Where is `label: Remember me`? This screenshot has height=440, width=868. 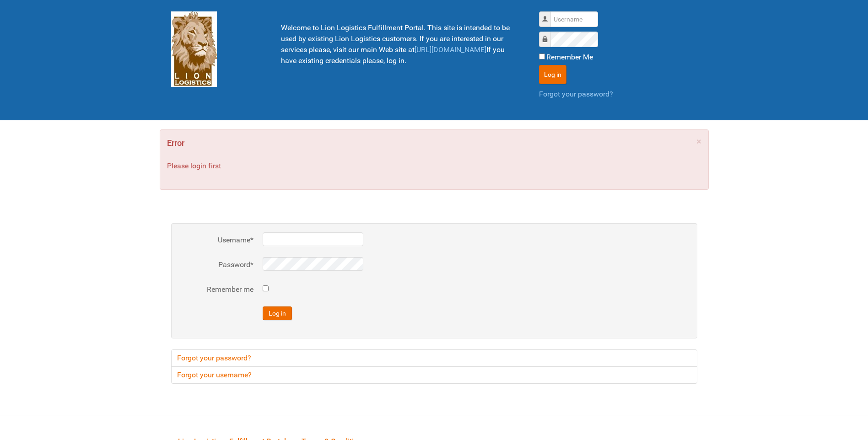
label: Remember me is located at coordinates (217, 289).